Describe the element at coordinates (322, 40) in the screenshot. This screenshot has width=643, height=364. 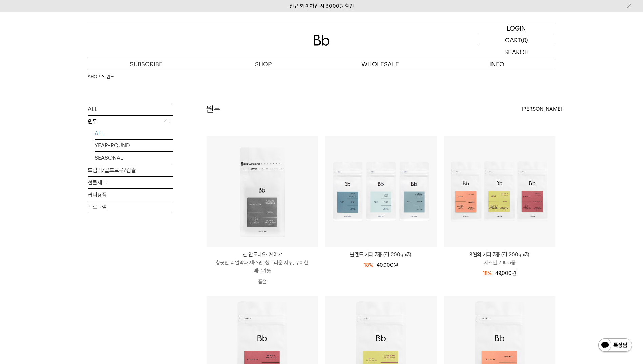
I see `img: 로고` at that location.